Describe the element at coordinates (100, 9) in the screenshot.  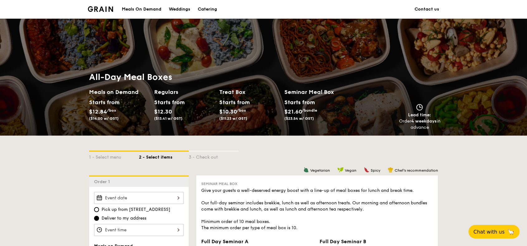
I see `a: Logotype` at that location.